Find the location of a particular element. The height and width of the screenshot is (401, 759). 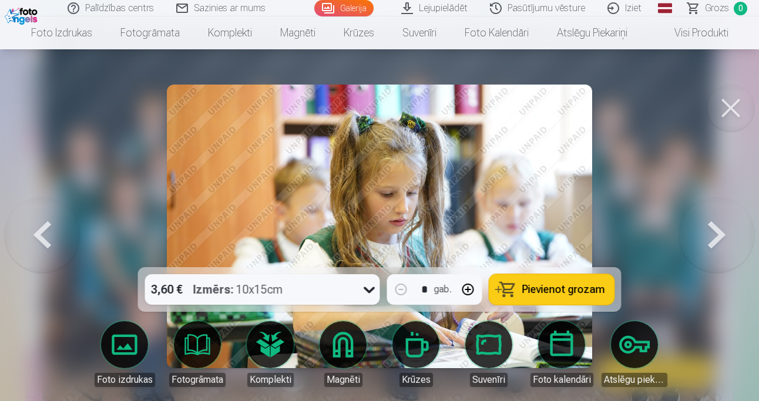

div: Atslēgu piekariņi is located at coordinates (634, 380).